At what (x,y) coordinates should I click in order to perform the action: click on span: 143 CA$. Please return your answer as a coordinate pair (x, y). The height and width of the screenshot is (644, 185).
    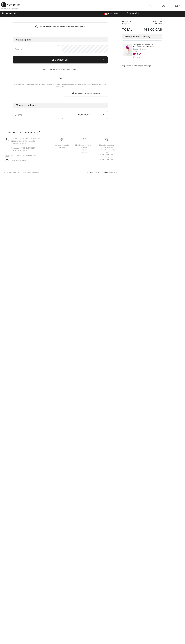
    Looking at the image, I should click on (137, 54).